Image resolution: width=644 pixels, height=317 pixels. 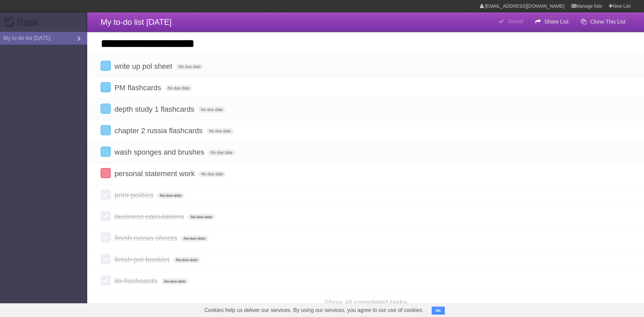 I want to click on button: Share List, so click(x=552, y=22).